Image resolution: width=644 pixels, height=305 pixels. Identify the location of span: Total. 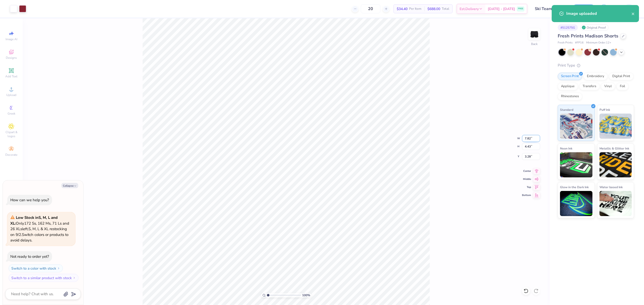
(445, 9).